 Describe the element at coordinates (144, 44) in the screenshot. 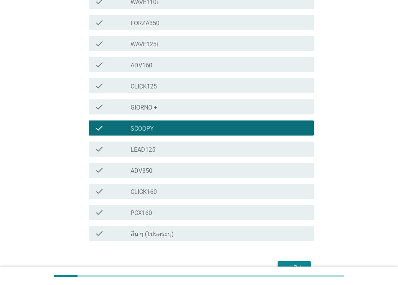

I see `label: WAVE125i` at that location.